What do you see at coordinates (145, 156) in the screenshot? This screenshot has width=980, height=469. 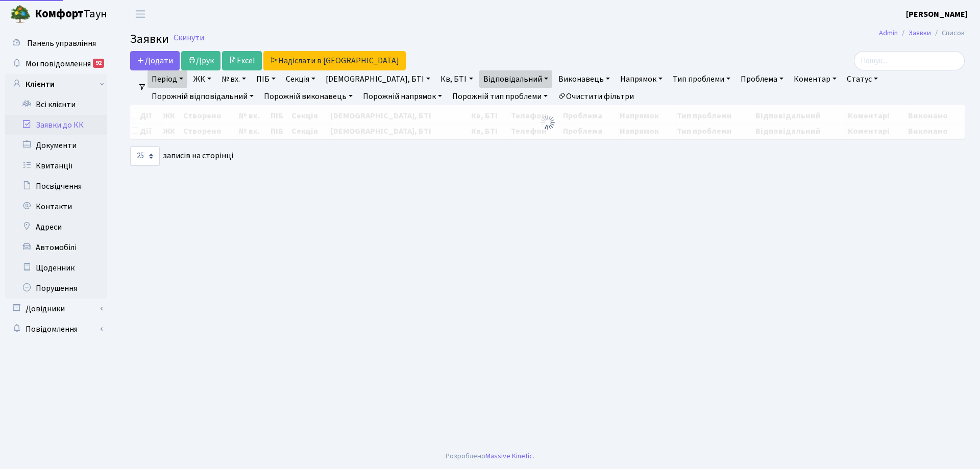 I see `select: записів на сторінці` at bounding box center [145, 156].